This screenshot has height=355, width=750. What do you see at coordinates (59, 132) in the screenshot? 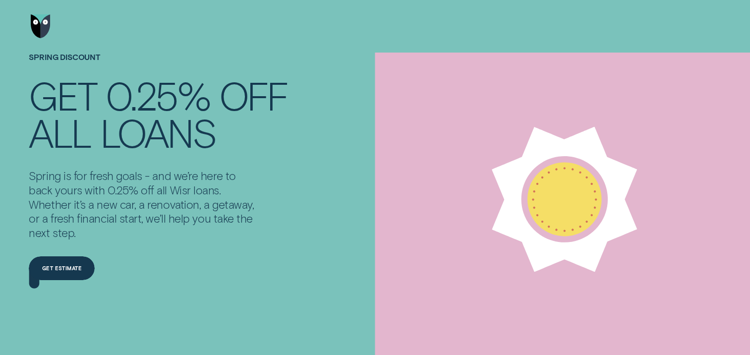
I see `div: all` at bounding box center [59, 132].